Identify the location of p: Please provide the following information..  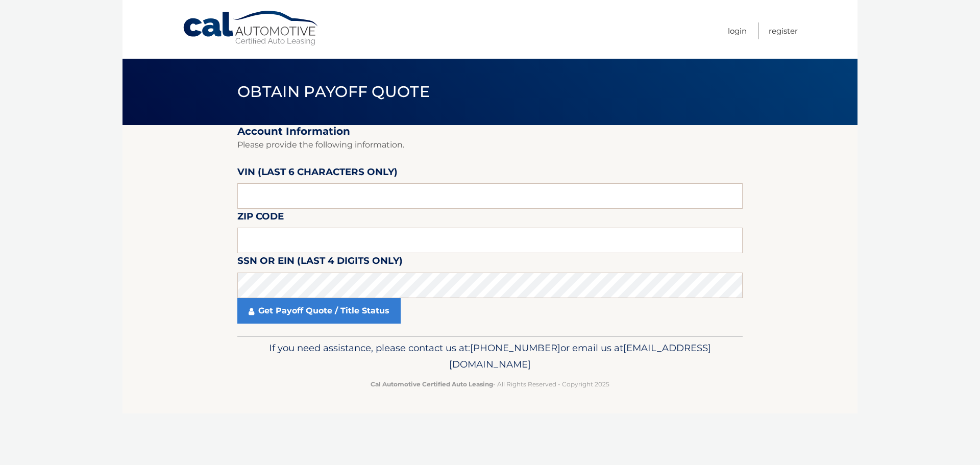
(490, 145).